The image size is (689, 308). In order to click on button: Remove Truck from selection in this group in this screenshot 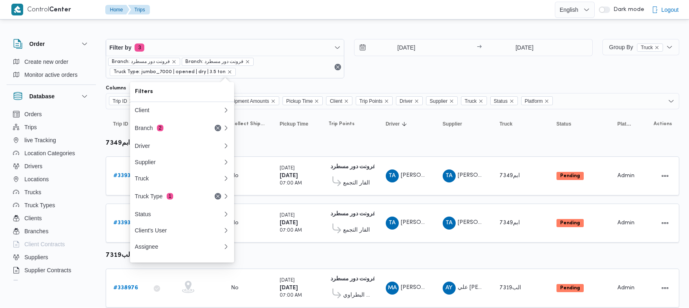, I will do `click(481, 101)`.